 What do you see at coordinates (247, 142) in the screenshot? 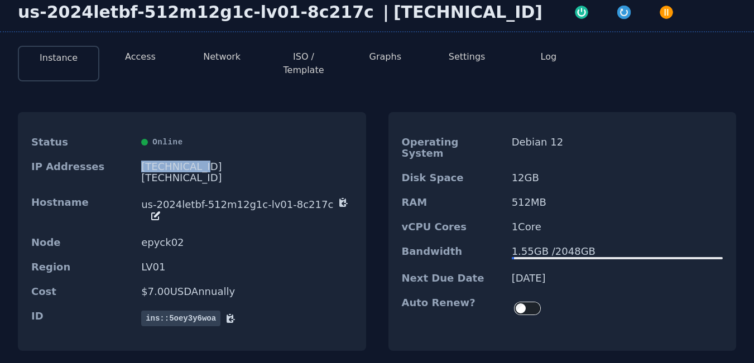
I see `div: Online` at bounding box center [247, 142].